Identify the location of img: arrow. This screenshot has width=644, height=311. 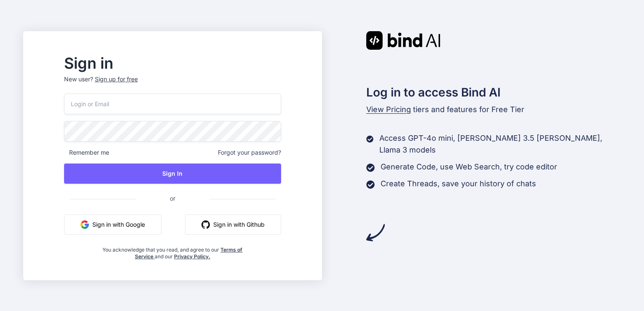
(376, 232).